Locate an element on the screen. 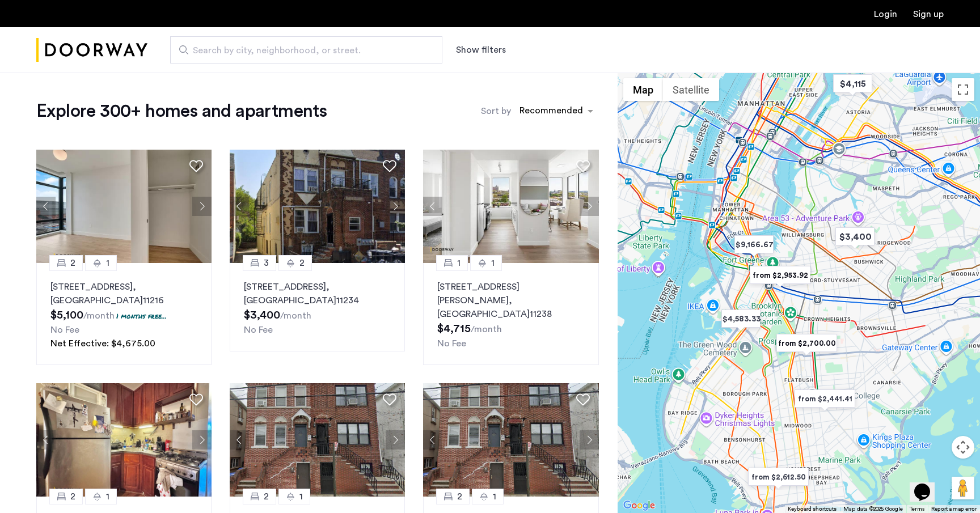 The image size is (980, 513). span: $5,100 is located at coordinates (67, 315).